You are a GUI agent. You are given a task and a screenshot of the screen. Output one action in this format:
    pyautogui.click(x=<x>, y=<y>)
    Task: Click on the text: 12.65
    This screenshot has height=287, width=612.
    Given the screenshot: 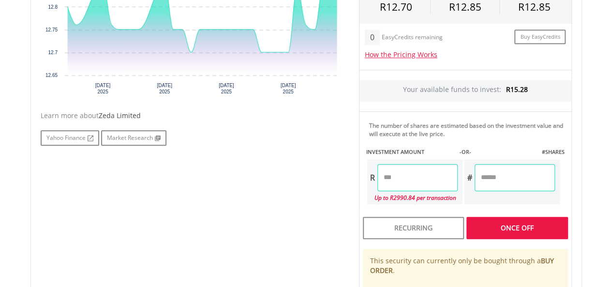 What is the action you would take?
    pyautogui.click(x=51, y=75)
    